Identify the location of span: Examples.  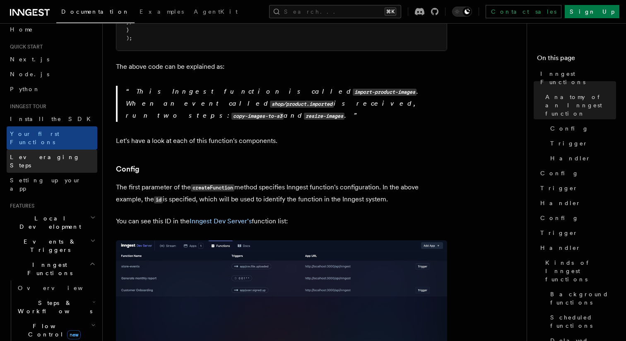
(162, 12).